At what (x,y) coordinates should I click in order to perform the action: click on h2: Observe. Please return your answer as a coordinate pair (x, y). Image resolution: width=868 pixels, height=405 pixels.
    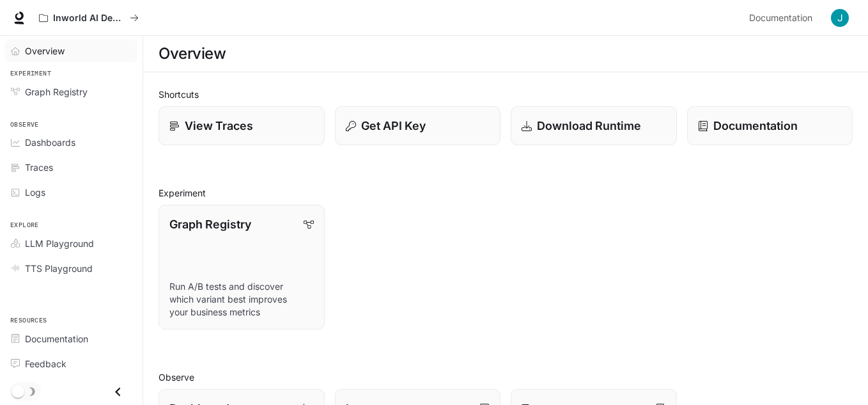
    Looking at the image, I should click on (505, 377).